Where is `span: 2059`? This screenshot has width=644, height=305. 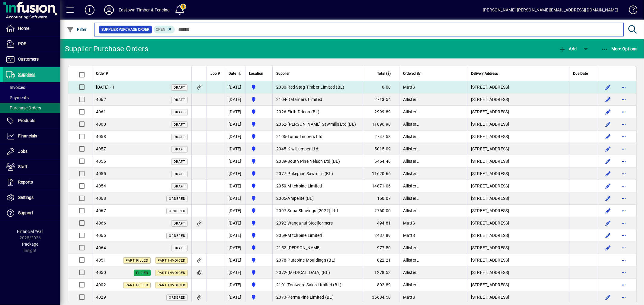
span: 2059 is located at coordinates (281, 186).